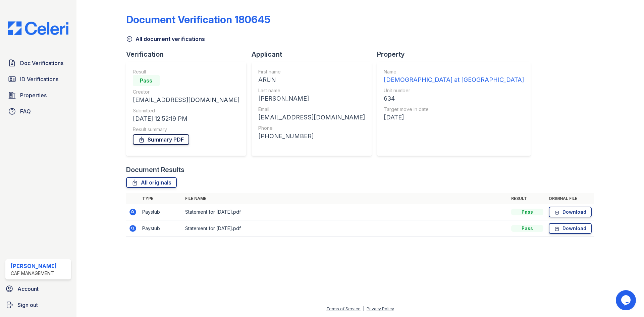 The height and width of the screenshot is (317, 644). What do you see at coordinates (161, 140) in the screenshot?
I see `a: Summary PDF` at bounding box center [161, 140].